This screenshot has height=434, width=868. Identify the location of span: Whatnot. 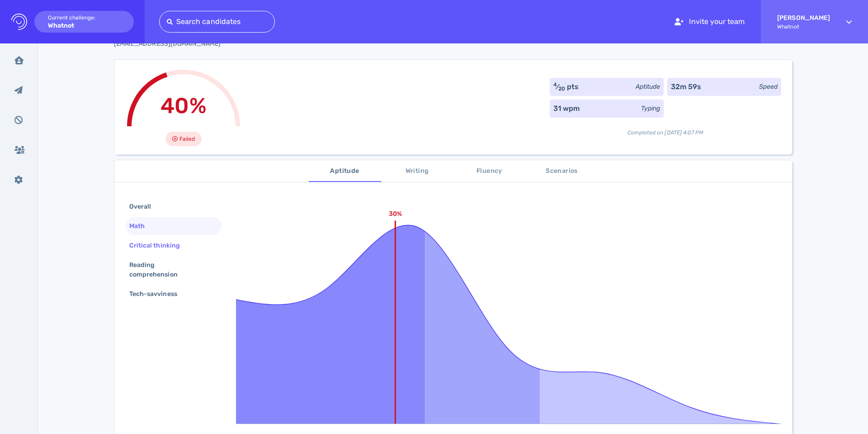
(803, 26).